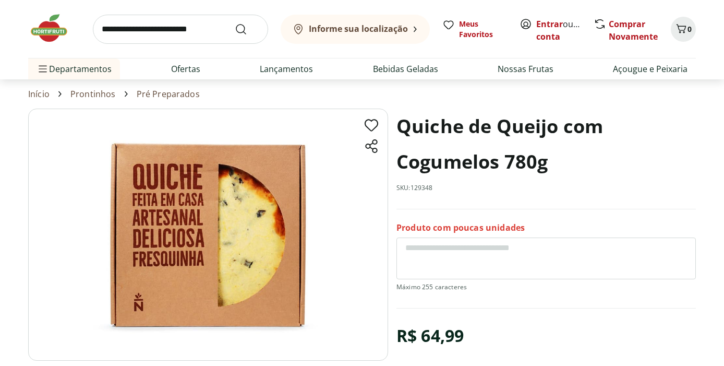  What do you see at coordinates (633, 30) in the screenshot?
I see `a: Comprar Novamente` at bounding box center [633, 30].